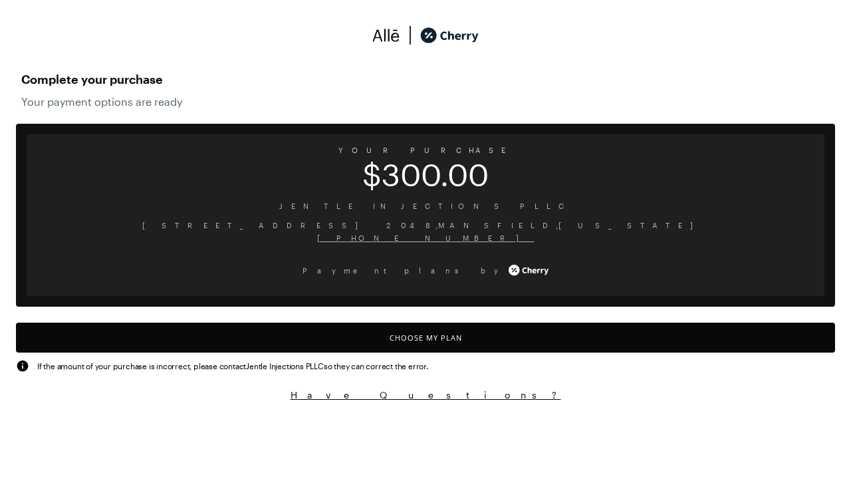 The width and height of the screenshot is (851, 479). What do you see at coordinates (425, 337) in the screenshot?
I see `button: Choose My Plan` at bounding box center [425, 337].